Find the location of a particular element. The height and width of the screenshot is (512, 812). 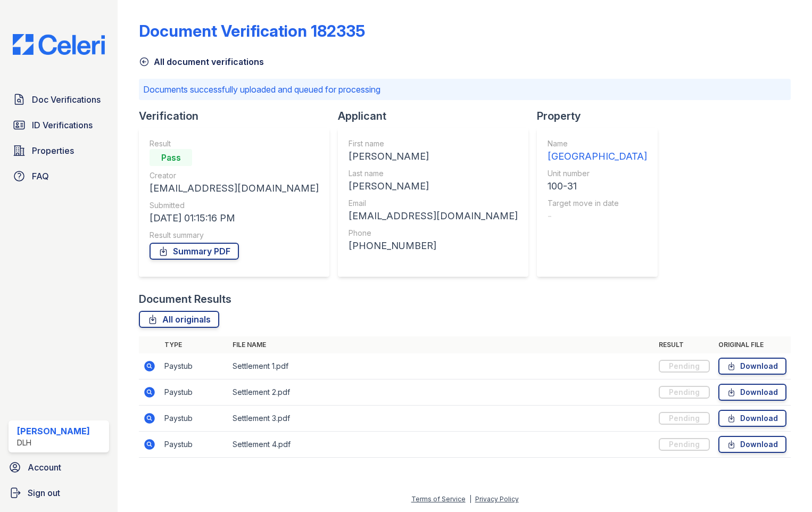

span: FAQ is located at coordinates (40, 177).